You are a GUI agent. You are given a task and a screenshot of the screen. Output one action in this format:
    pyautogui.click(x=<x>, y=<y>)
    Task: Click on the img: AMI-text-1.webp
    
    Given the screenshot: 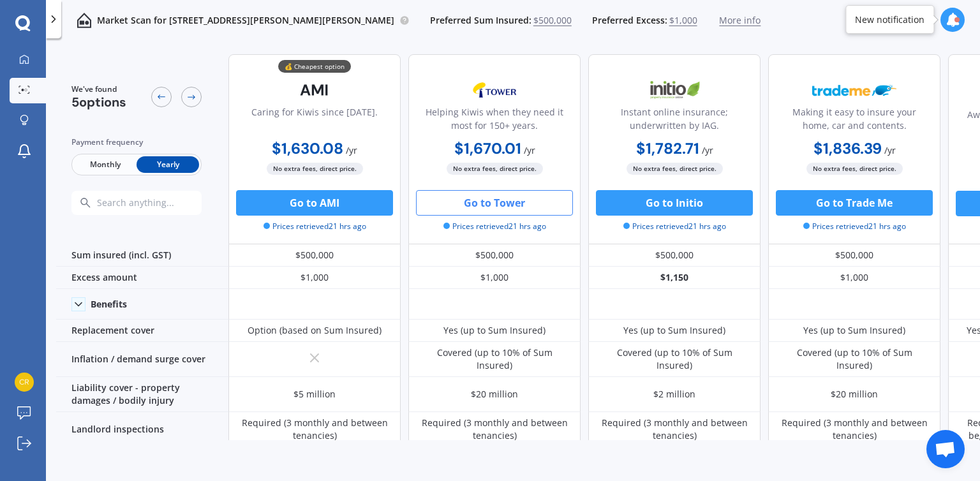 What is the action you would take?
    pyautogui.click(x=315, y=90)
    